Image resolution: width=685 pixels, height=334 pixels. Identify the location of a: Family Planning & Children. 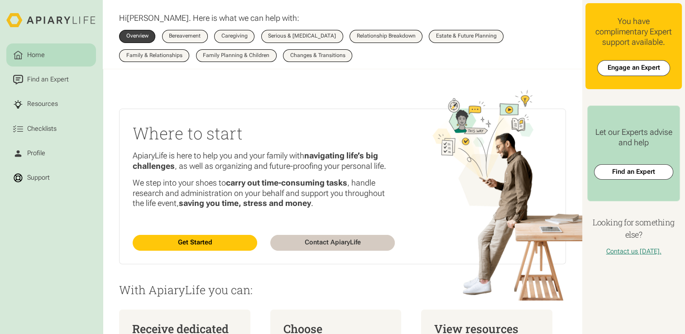
(236, 56).